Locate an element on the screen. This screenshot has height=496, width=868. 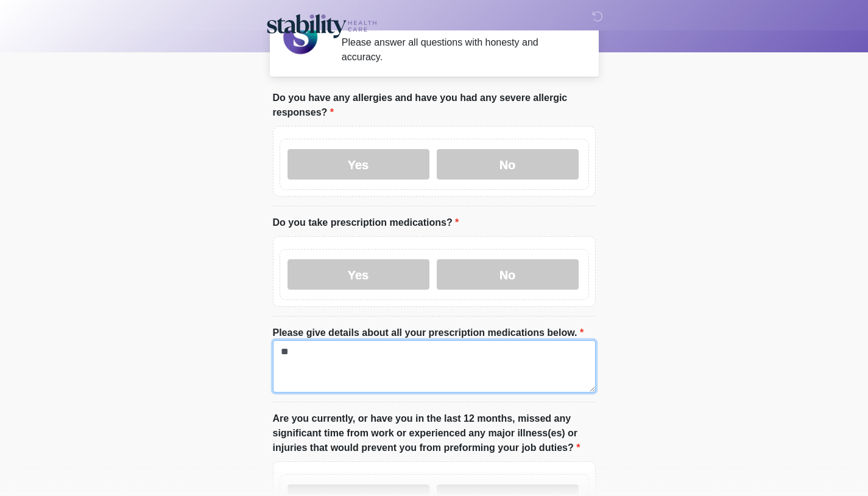
img: Stability Healthcare Logo is located at coordinates (322, 24).